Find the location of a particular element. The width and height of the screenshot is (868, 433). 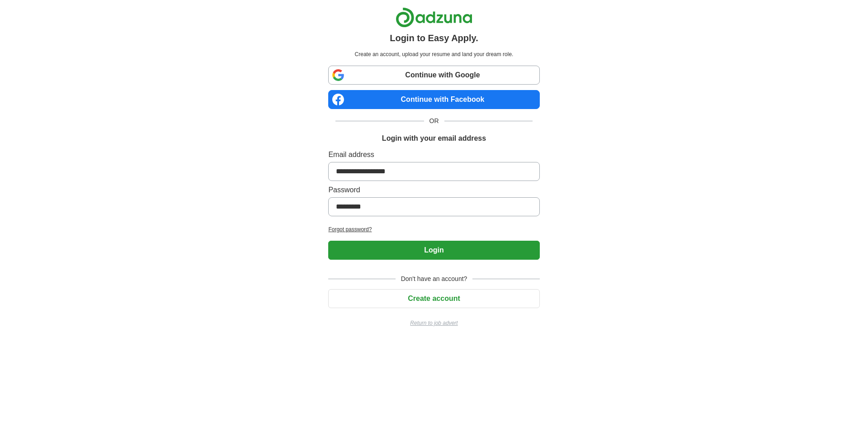

a: Continue with Google is located at coordinates (434, 75).